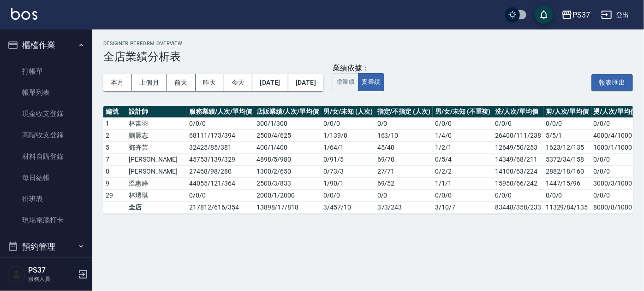 The image size is (644, 291). I want to click on td: 373 / 243, so click(403, 207).